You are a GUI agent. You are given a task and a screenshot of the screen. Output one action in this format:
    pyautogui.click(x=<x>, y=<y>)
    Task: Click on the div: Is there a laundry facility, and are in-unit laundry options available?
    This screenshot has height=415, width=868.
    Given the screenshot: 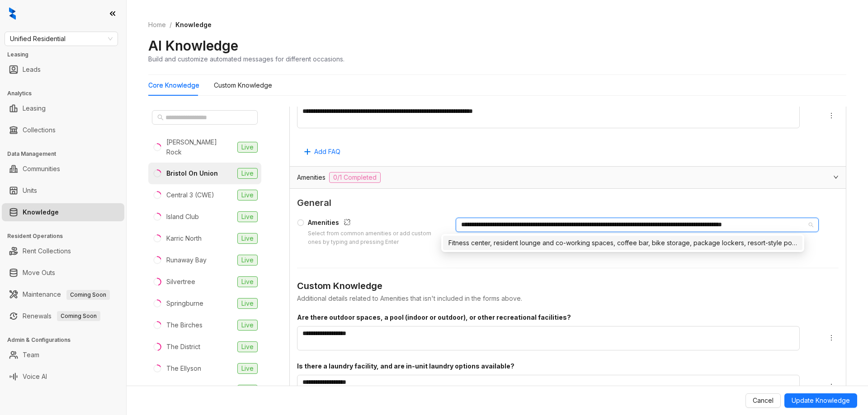 What is the action you would take?
    pyautogui.click(x=555, y=367)
    